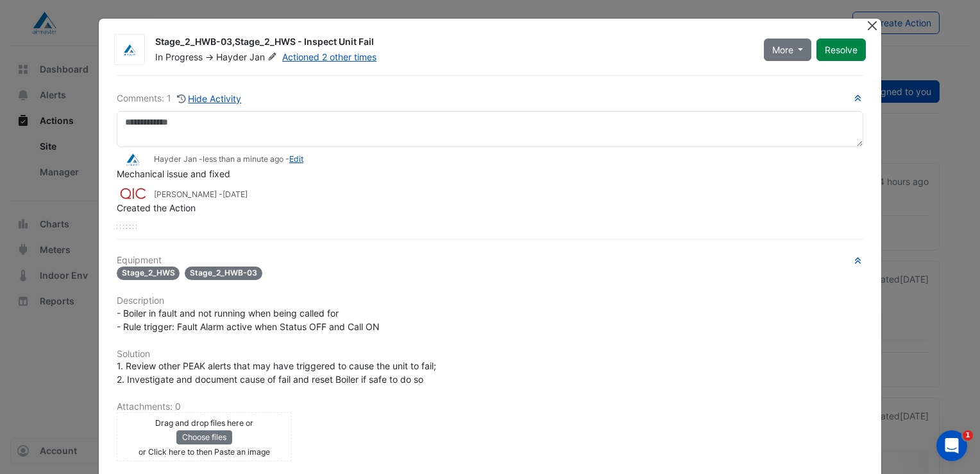  Describe the element at coordinates (248, 320) in the screenshot. I see `span: - Boiler in fault and not running when being called for - Rule trigger: Fault Alarm active when S...` at that location.